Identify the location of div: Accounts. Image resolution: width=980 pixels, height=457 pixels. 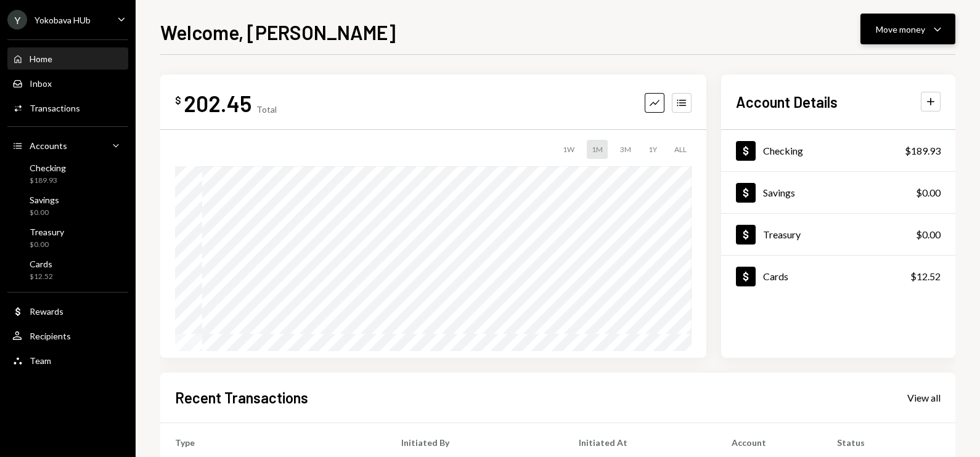
(48, 146).